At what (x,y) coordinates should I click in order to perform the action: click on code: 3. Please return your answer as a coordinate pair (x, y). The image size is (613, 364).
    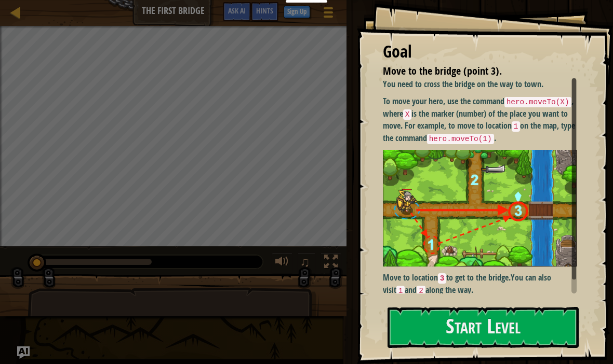
    Looking at the image, I should click on (442, 278).